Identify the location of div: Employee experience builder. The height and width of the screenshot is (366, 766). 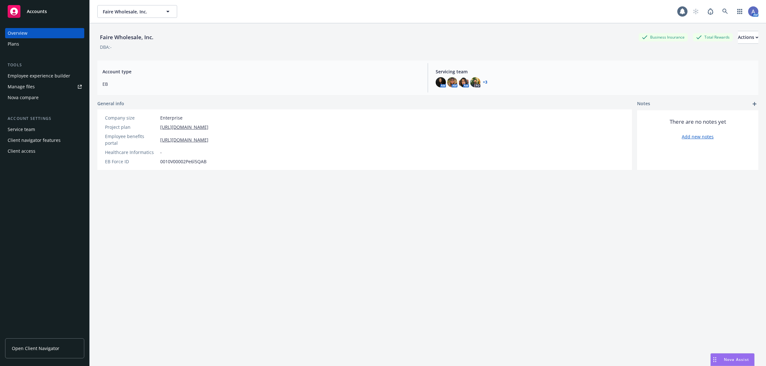
(39, 76).